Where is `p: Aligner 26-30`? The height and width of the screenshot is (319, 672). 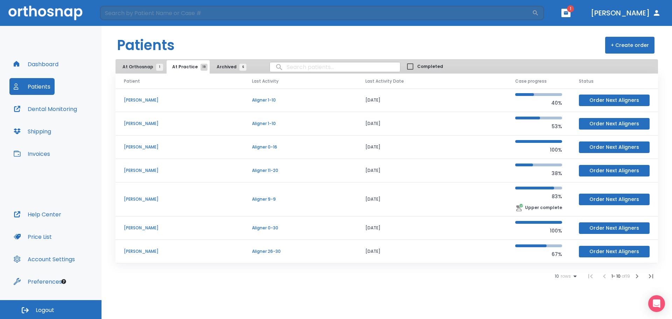 p: Aligner 26-30 is located at coordinates (300, 251).